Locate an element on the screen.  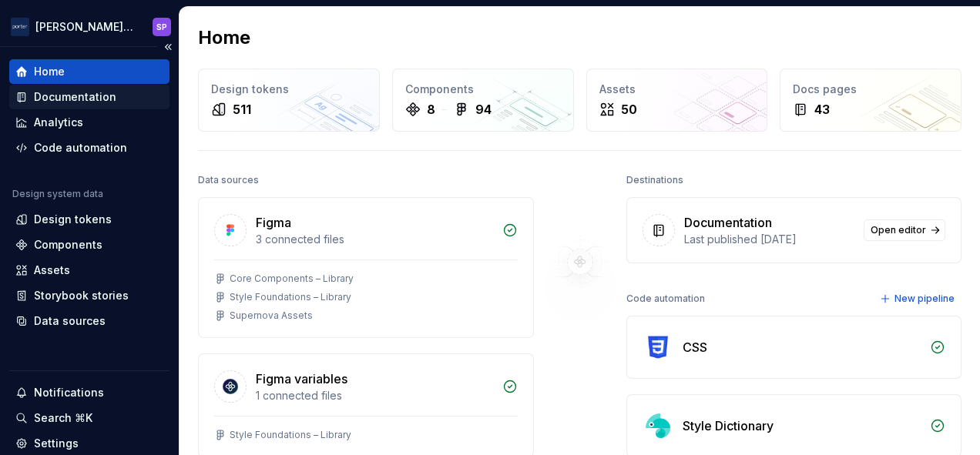
a: Design tokens511 is located at coordinates (289, 100).